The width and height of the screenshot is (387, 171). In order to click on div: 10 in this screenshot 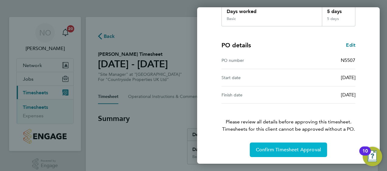, I will do `click(365, 155)`.